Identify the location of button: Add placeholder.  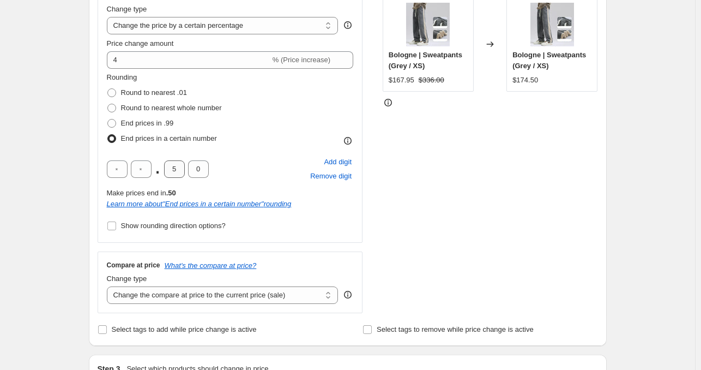
(337, 162).